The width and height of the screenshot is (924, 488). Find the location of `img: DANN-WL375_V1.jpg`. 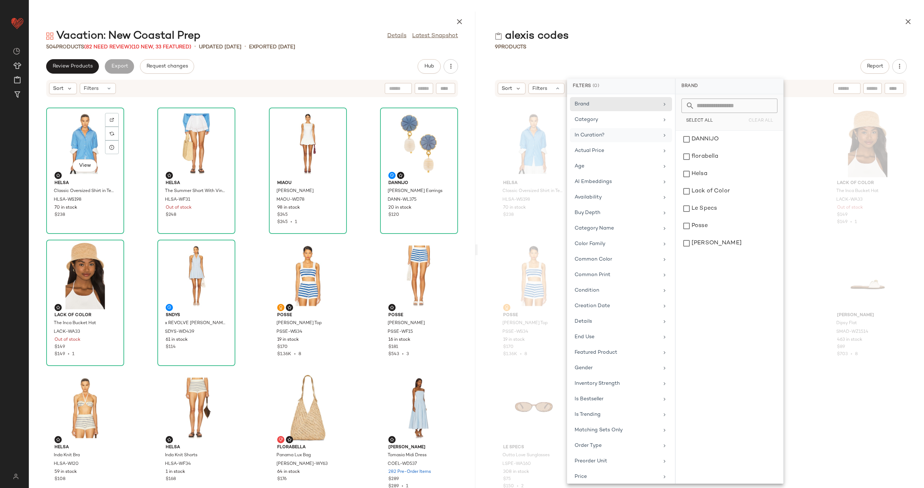

img: DANN-WL375_V1.jpg is located at coordinates (419, 144).